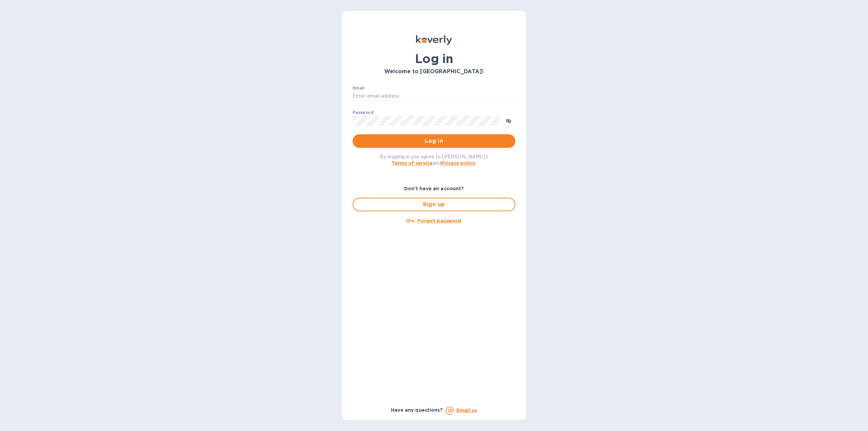  What do you see at coordinates (466, 410) in the screenshot?
I see `b: Email us` at bounding box center [466, 410].